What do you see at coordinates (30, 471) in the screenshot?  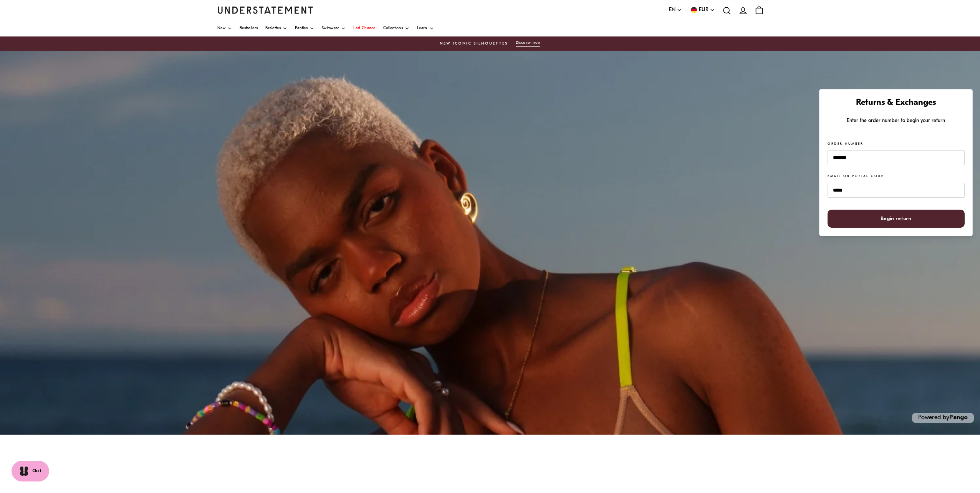 I see `button: Chat` at bounding box center [30, 471].